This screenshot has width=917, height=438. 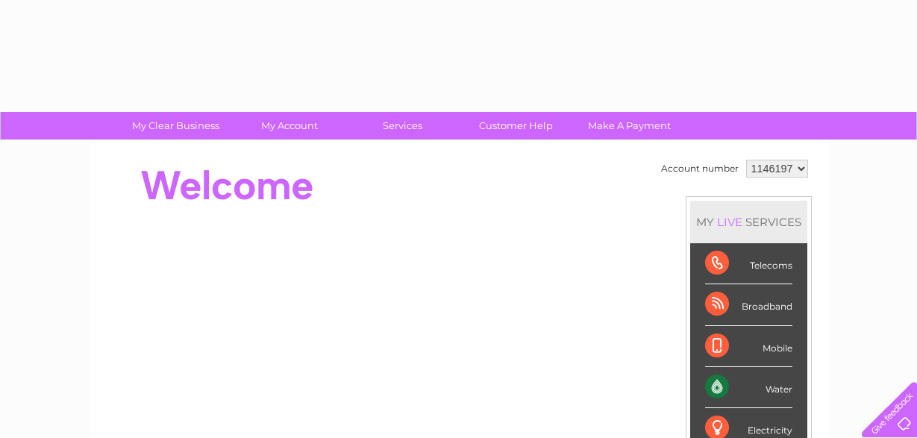 What do you see at coordinates (516, 125) in the screenshot?
I see `a: Customer Help` at bounding box center [516, 125].